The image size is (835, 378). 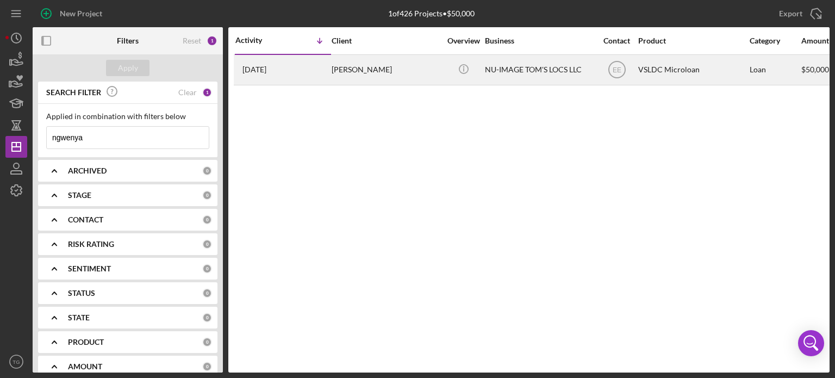 I want to click on b: STATE, so click(x=79, y=318).